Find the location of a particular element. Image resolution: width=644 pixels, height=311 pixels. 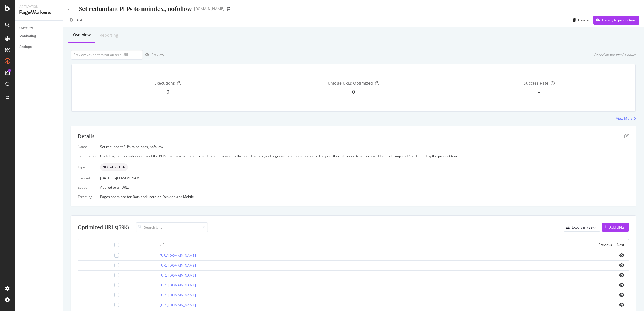

span: Executions is located at coordinates (165, 83).